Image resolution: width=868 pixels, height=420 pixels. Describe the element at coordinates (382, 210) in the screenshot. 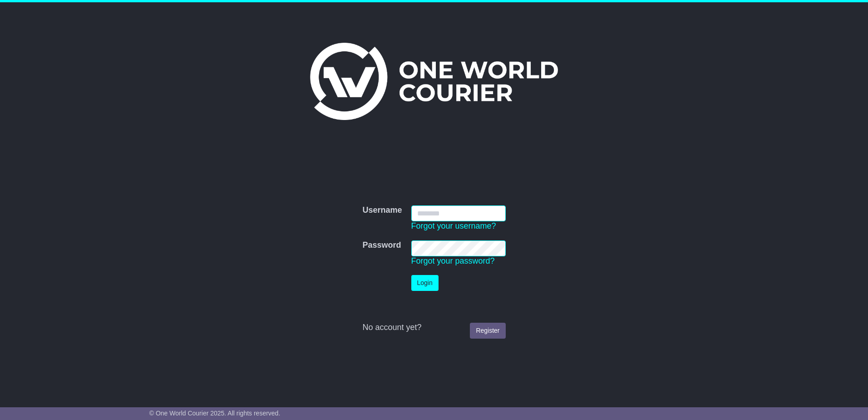

I see `label: Username` at that location.